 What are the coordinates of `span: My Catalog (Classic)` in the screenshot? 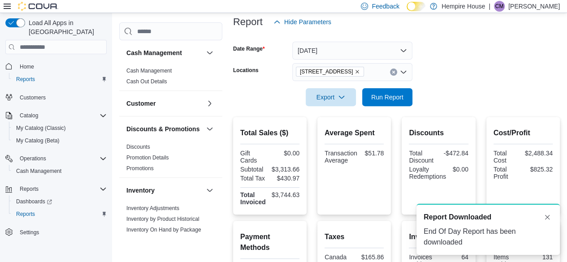 It's located at (41, 128).